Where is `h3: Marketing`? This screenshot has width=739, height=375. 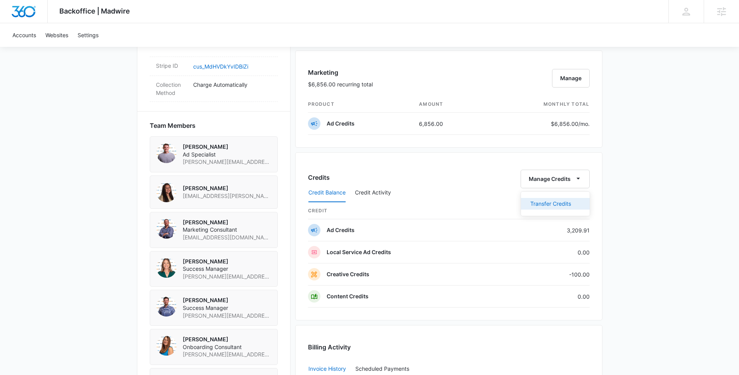
h3: Marketing is located at coordinates (340, 73).